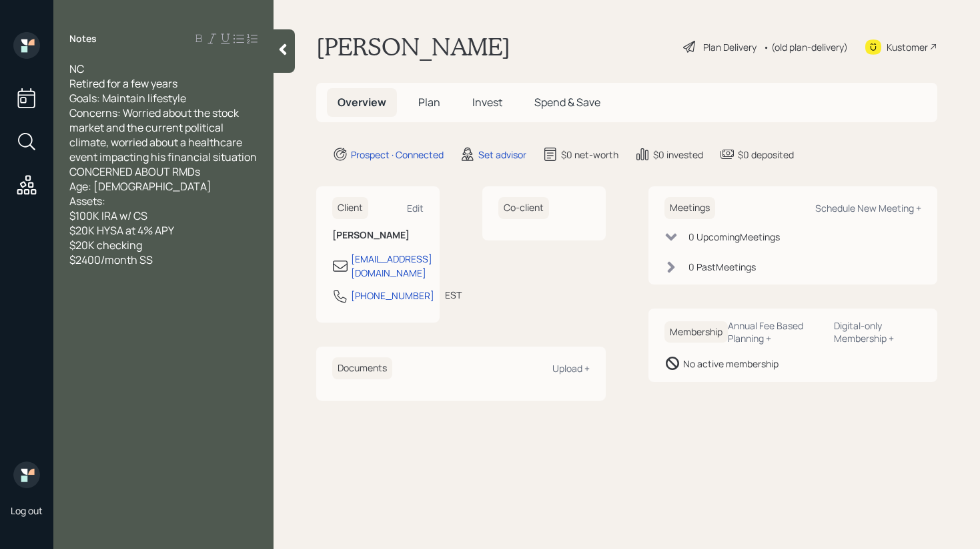  Describe the element at coordinates (868, 208) in the screenshot. I see `div: Schedule New Meeting +` at that location.